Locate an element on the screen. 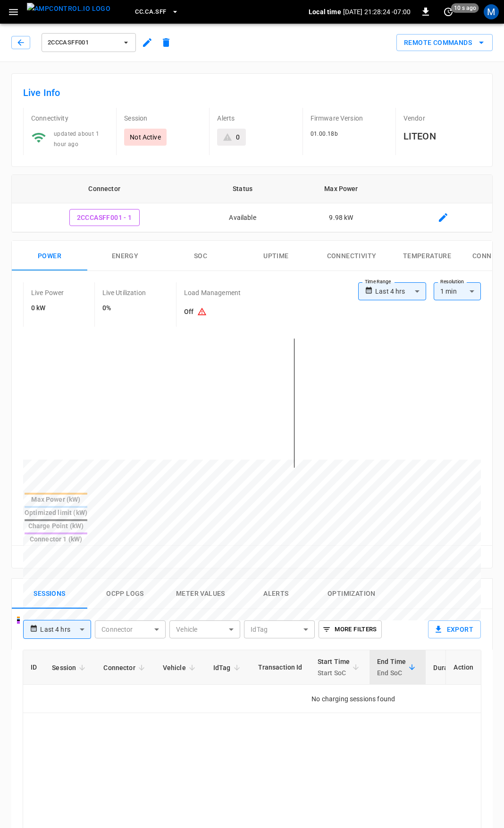 The image size is (504, 828). button: CC.CA.SFF is located at coordinates (157, 11).